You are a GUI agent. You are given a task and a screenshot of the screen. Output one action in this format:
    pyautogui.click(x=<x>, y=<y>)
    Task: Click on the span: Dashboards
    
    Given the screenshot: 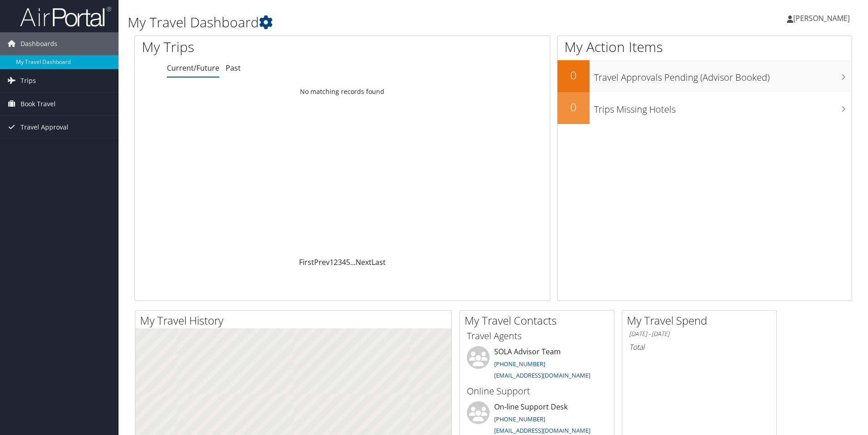 What is the action you would take?
    pyautogui.click(x=38, y=44)
    